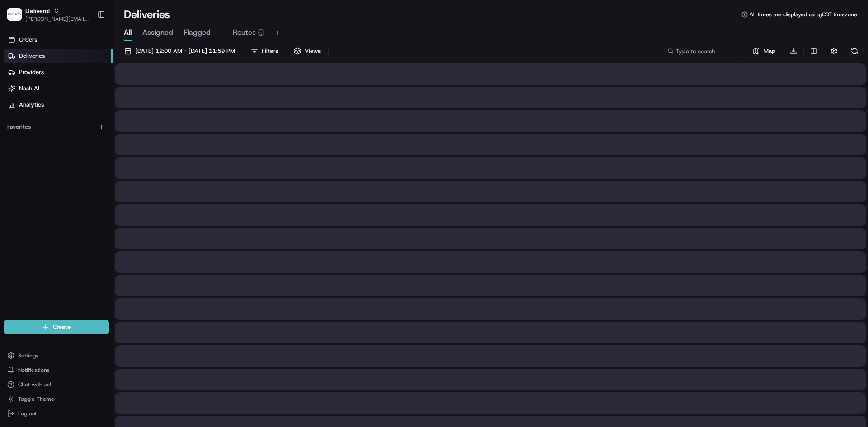 This screenshot has width=868, height=427. I want to click on span: Settings, so click(28, 355).